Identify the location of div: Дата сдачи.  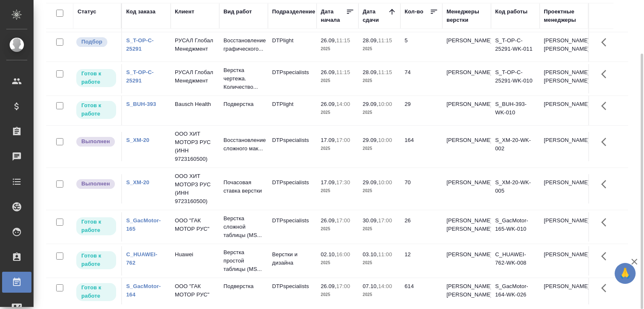
(375, 16).